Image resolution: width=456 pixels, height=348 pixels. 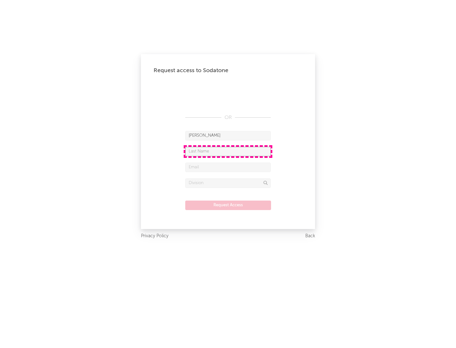 What do you see at coordinates (154, 236) in the screenshot?
I see `a: Privacy Policy` at bounding box center [154, 236].